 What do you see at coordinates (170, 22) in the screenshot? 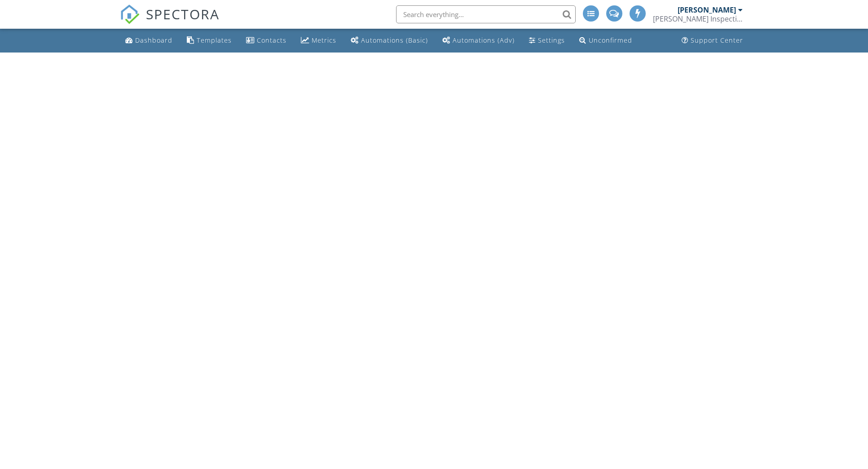
I see `a: SPECTORA` at bounding box center [170, 22].